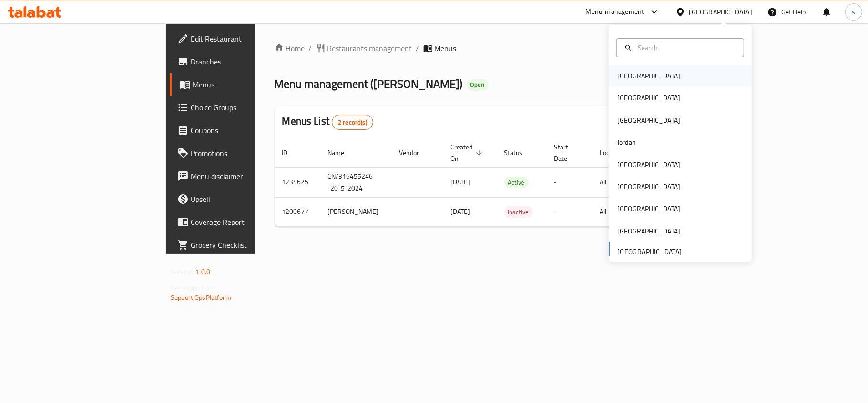  I want to click on span: Grocery Checklist, so click(247, 245).